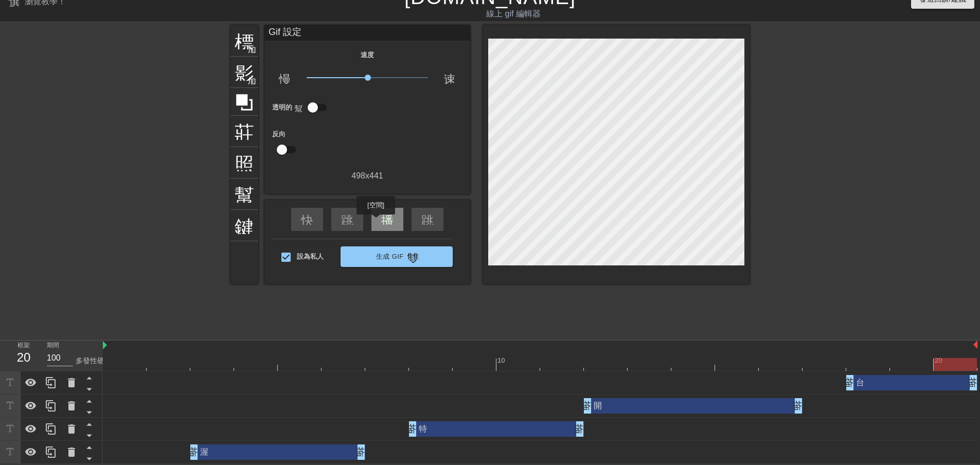 This screenshot has width=980, height=465. I want to click on font: Gif 設定, so click(285, 32).